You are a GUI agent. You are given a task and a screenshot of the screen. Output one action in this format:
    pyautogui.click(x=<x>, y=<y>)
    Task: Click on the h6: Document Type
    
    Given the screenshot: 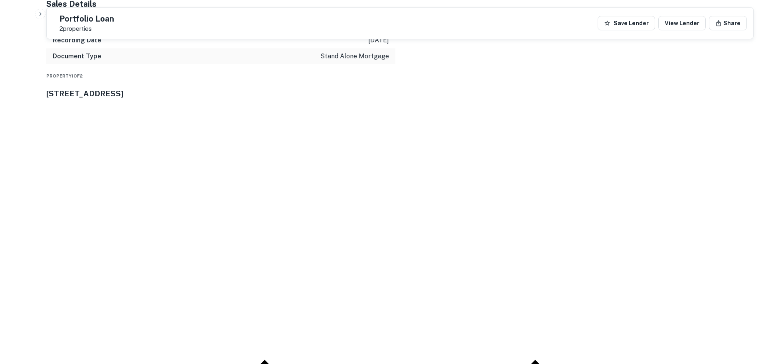 What is the action you would take?
    pyautogui.click(x=77, y=56)
    